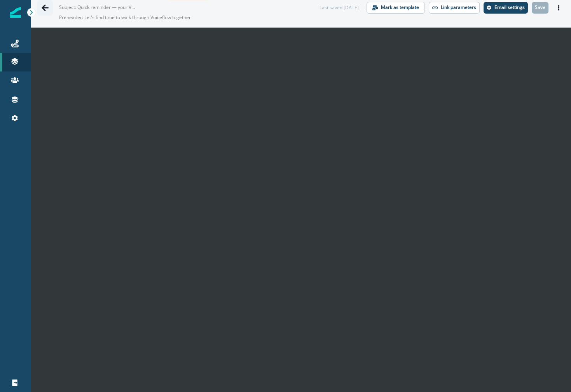 The width and height of the screenshot is (571, 392). Describe the element at coordinates (506, 8) in the screenshot. I see `button: Settings` at that location.